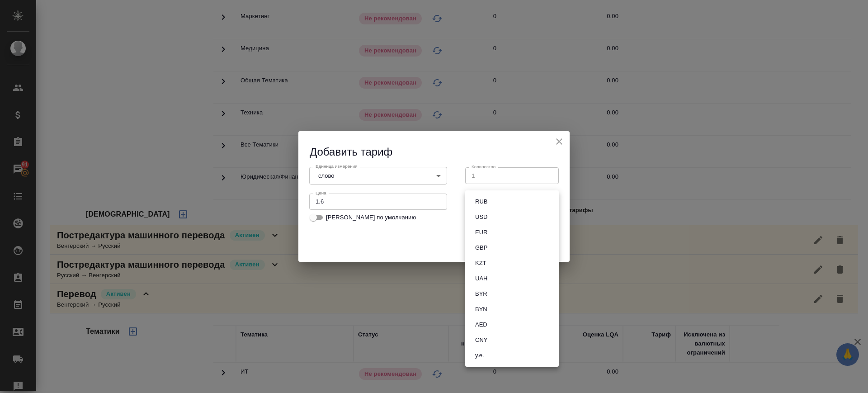 Image resolution: width=868 pixels, height=393 pixels. Describe the element at coordinates (481, 309) in the screenshot. I see `button: BYN` at that location.